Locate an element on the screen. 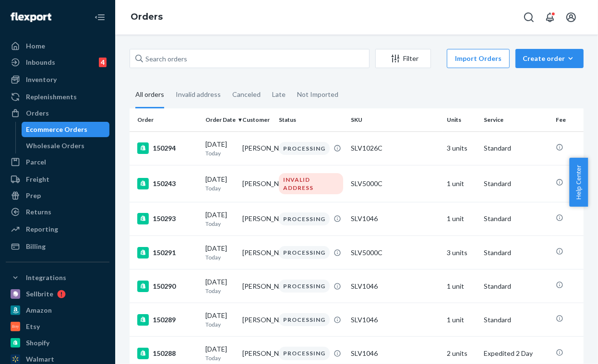  ol: breadcrumbs is located at coordinates (146, 17).